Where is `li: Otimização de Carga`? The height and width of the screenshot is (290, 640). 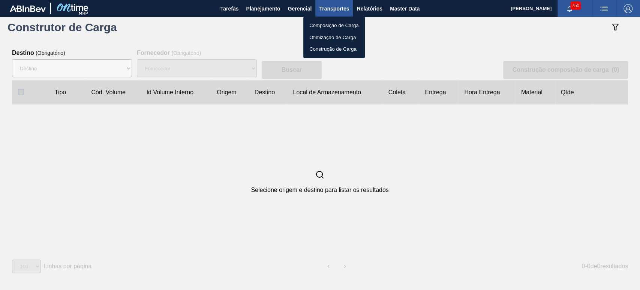 li: Otimização de Carga is located at coordinates (334, 38).